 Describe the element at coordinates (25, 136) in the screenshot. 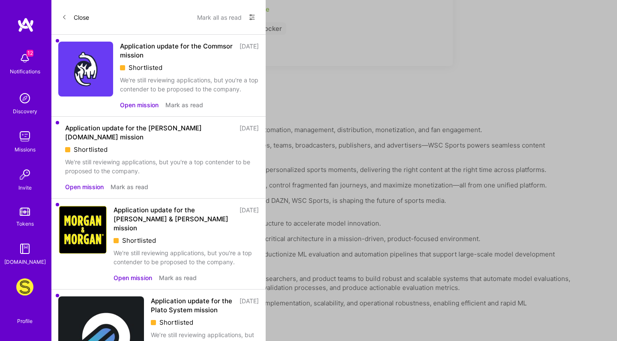

I see `img: teamwork` at that location.